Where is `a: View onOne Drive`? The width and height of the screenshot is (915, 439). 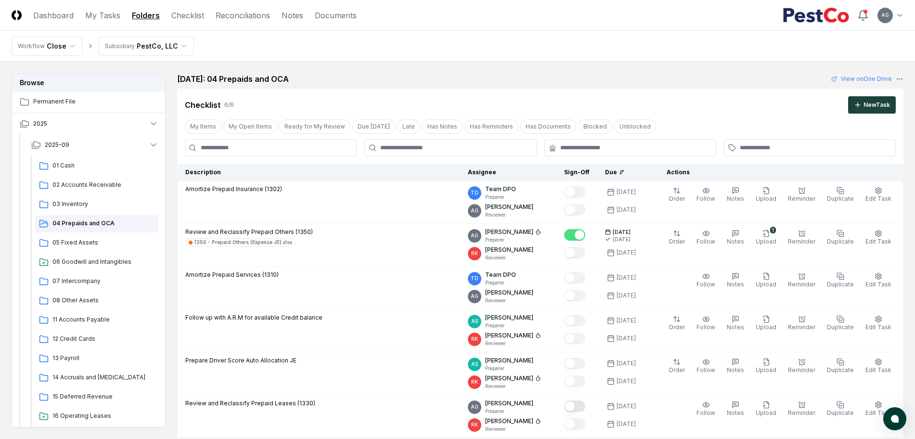
a: View onOne Drive is located at coordinates (861, 79).